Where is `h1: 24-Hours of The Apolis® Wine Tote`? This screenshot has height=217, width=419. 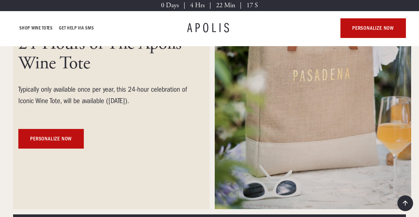 h1: 24-Hours of The Apolis® Wine Tote is located at coordinates (103, 54).